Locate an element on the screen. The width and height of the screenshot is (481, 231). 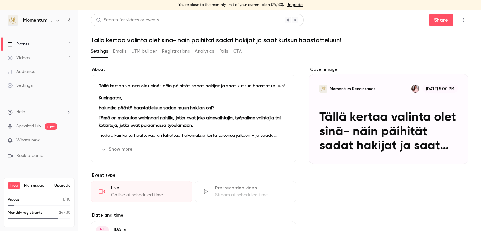
p: Event type is located at coordinates (193, 175).